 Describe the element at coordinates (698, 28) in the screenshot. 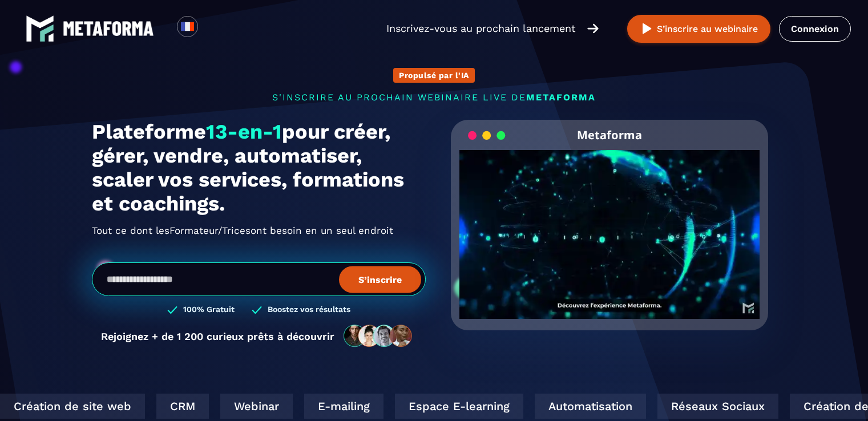

I see `button: S’inscrire au webinaire` at that location.